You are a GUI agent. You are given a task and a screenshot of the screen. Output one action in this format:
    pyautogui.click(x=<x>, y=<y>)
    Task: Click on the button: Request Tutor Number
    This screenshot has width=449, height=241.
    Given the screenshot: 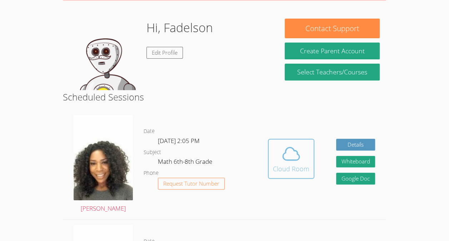 What is the action you would take?
    pyautogui.click(x=191, y=183)
    